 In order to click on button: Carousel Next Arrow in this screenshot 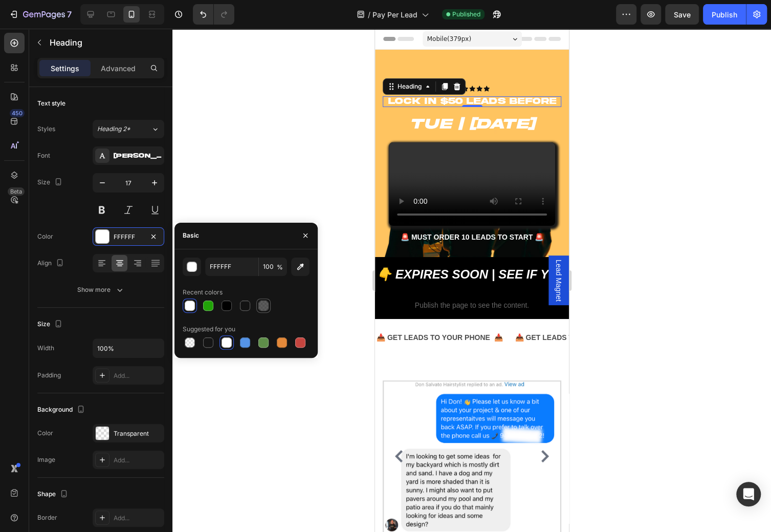, I will do `click(170, 428)`.